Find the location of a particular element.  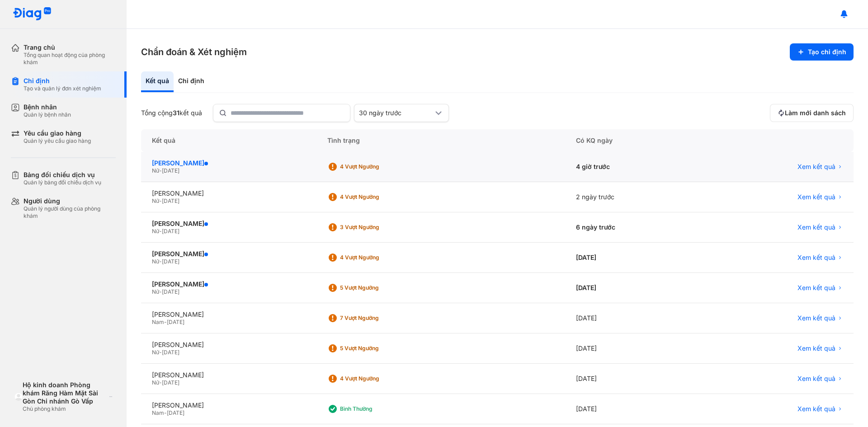

div: 4 giờ trước is located at coordinates (634, 167).